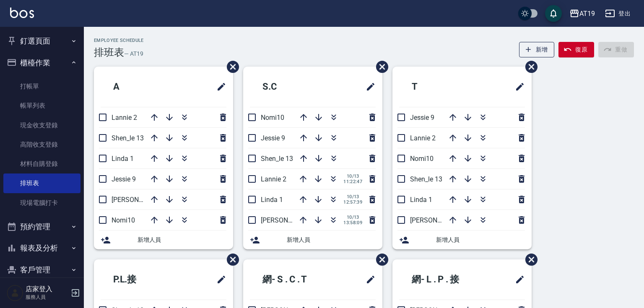  Describe the element at coordinates (42, 270) in the screenshot. I see `button: 客戶管理` at that location.